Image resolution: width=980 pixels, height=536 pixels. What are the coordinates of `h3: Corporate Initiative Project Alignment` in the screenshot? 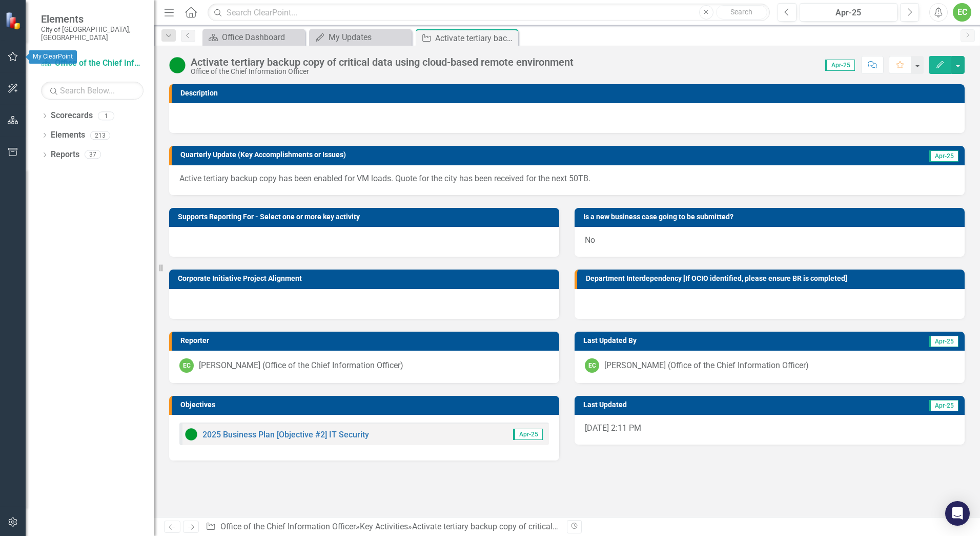 It's located at (366, 278).